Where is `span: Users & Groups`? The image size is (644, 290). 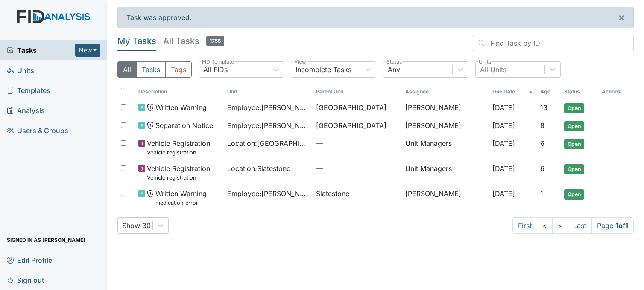 span: Users & Groups is located at coordinates (38, 130).